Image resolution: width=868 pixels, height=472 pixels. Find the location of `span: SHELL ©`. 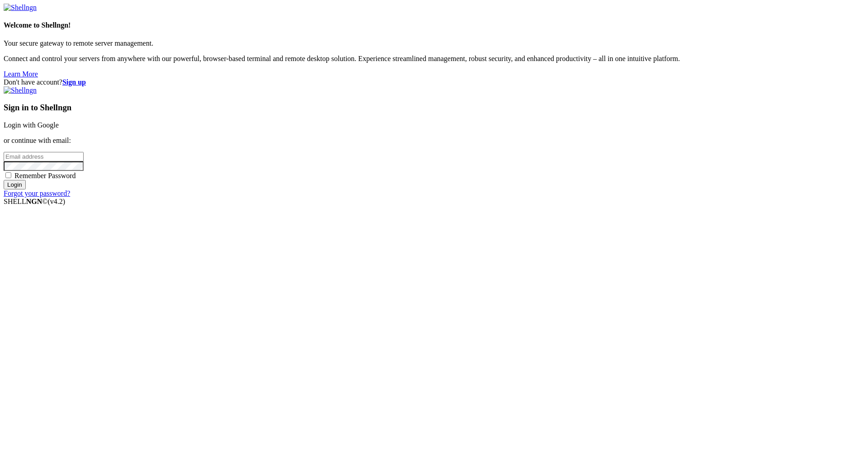

span: SHELL © is located at coordinates (34, 201).